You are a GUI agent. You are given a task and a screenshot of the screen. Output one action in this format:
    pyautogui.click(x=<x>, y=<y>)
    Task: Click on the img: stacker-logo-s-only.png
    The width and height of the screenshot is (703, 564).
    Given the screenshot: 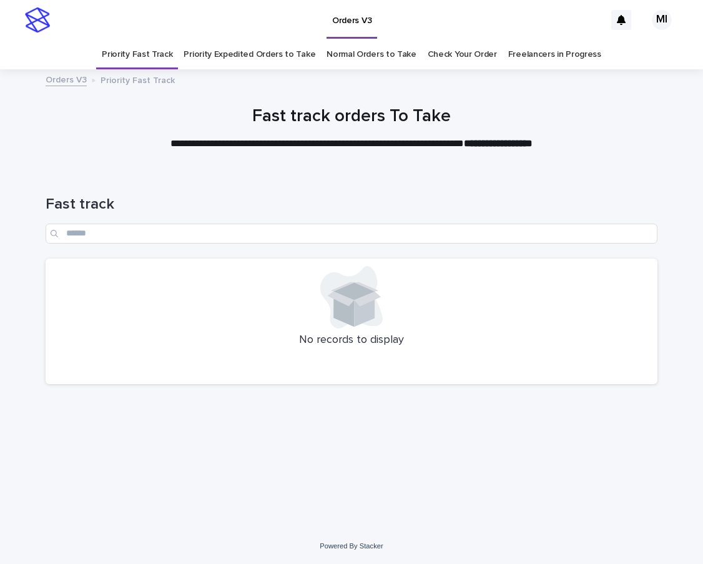 What is the action you would take?
    pyautogui.click(x=37, y=20)
    